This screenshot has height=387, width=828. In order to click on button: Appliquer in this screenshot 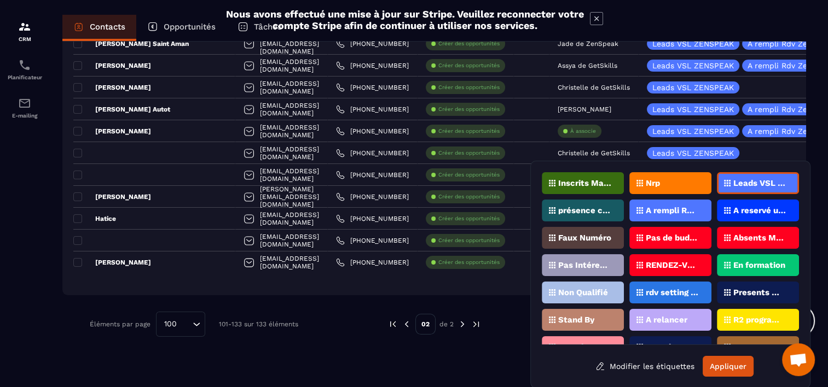, I will do `click(728, 367)`.